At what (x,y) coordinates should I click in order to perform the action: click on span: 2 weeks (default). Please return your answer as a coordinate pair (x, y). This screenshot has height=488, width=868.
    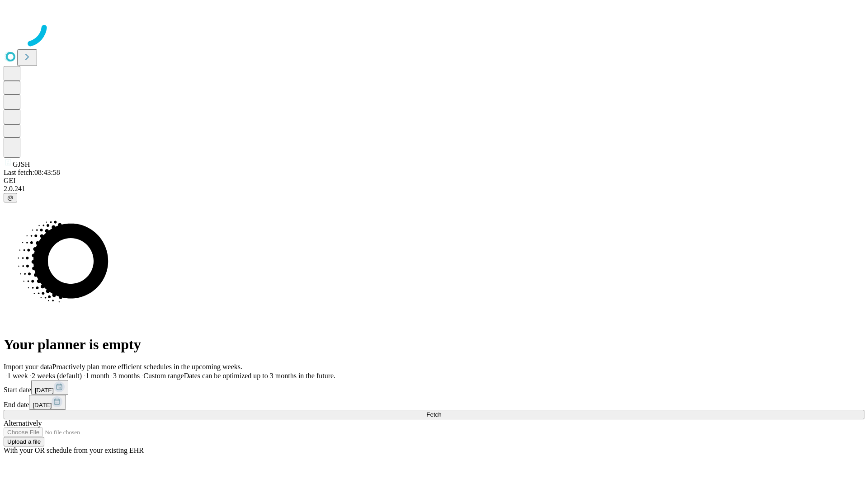
    Looking at the image, I should click on (57, 376).